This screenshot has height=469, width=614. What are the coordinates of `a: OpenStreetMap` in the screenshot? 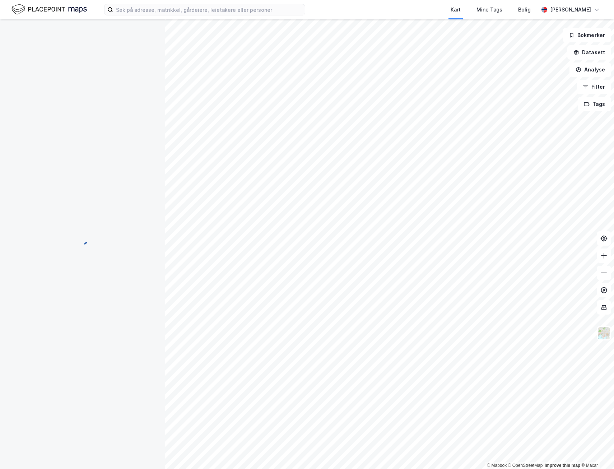 It's located at (525, 465).